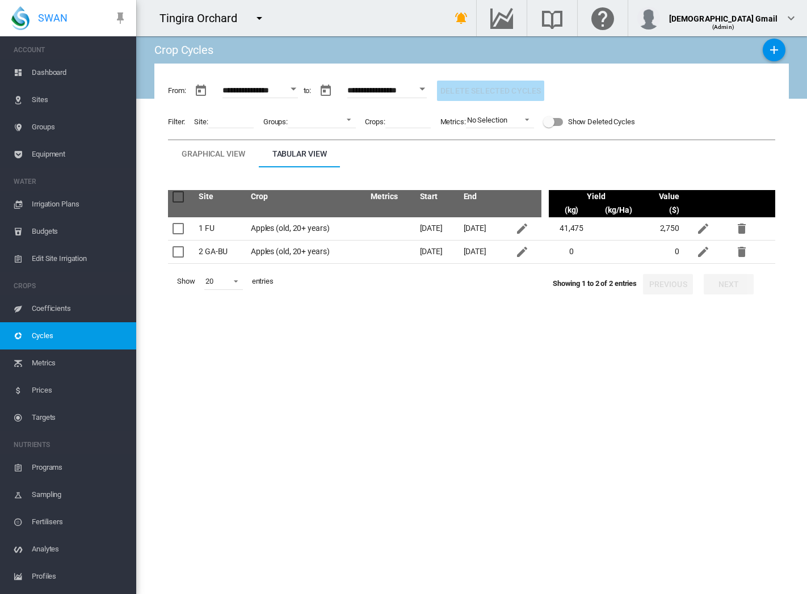 The image size is (807, 594). What do you see at coordinates (220, 229) in the screenshot?
I see `td: 1 FU` at bounding box center [220, 229].